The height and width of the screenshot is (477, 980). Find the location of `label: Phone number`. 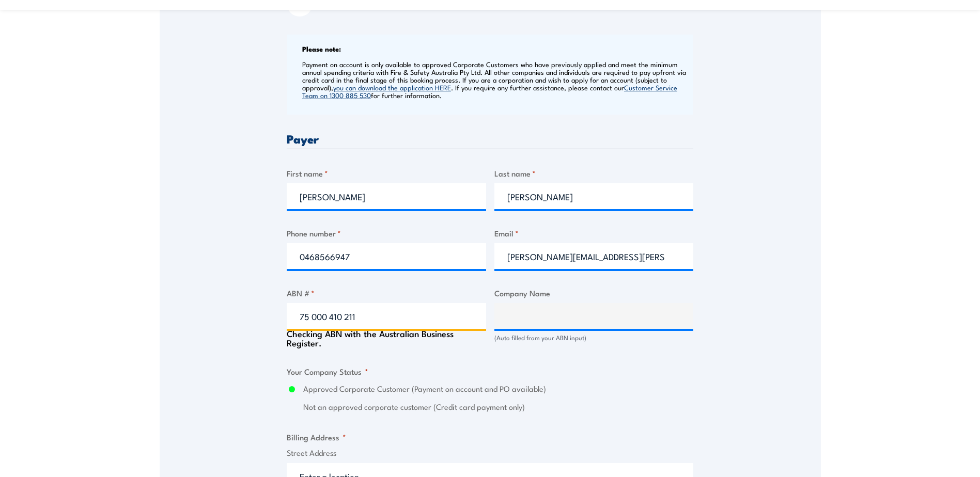

label: Phone number is located at coordinates (386, 233).